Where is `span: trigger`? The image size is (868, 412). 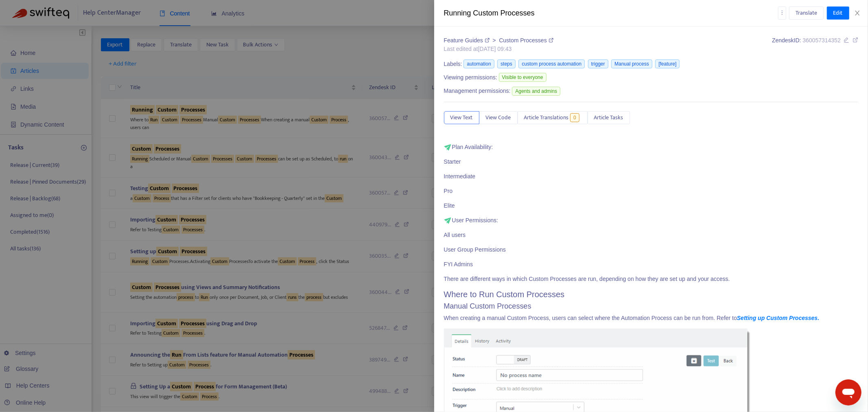
span: trigger is located at coordinates (598, 64).